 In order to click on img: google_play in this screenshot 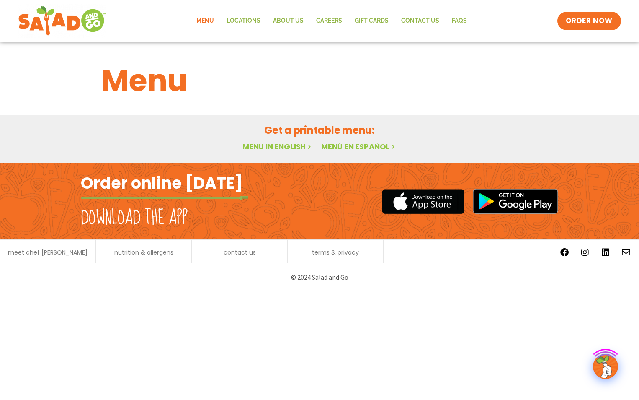, I will do `click(516, 201)`.